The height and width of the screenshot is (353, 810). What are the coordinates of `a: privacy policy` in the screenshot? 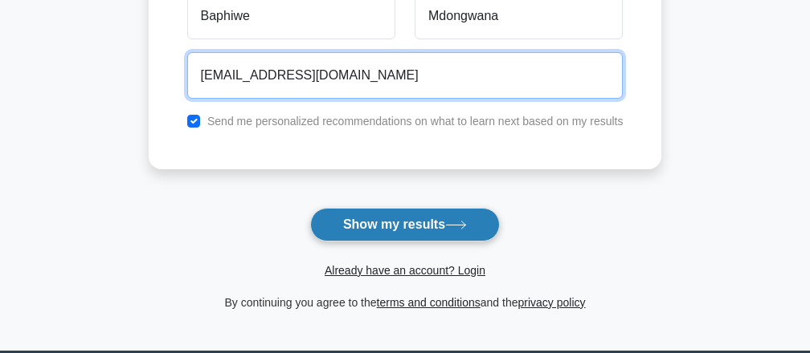 It's located at (552, 303).